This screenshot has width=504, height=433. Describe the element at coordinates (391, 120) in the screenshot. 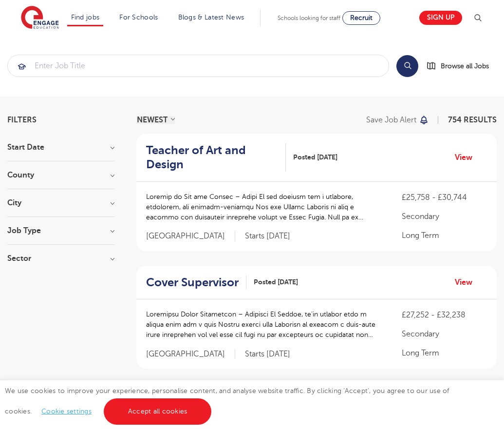

I see `p: Save job alert` at that location.